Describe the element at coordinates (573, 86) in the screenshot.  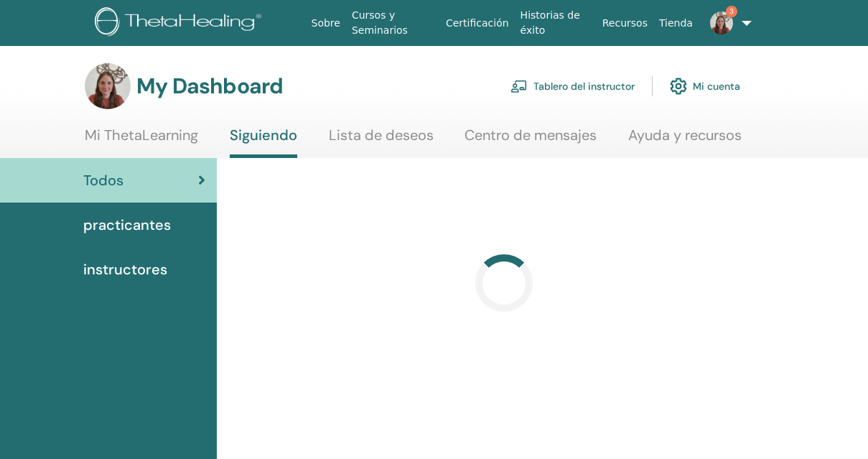
I see `a: Tablero del instructor` at that location.